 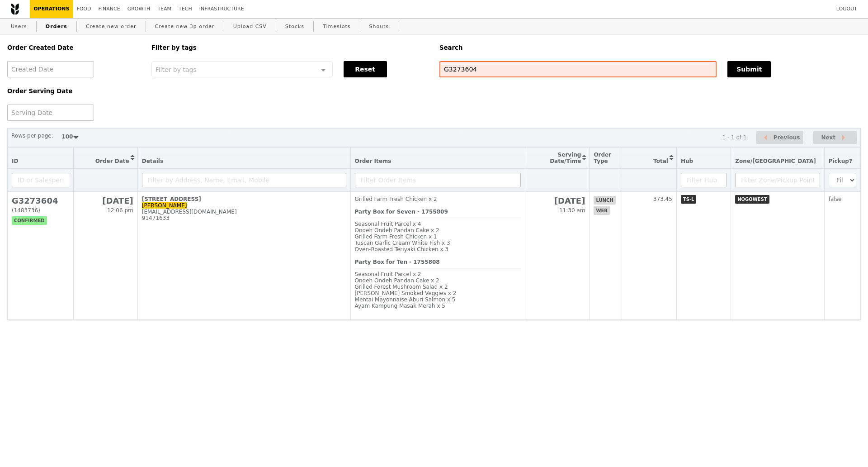 What do you see at coordinates (73, 48) in the screenshot?
I see `h5: Order Created Date` at bounding box center [73, 48].